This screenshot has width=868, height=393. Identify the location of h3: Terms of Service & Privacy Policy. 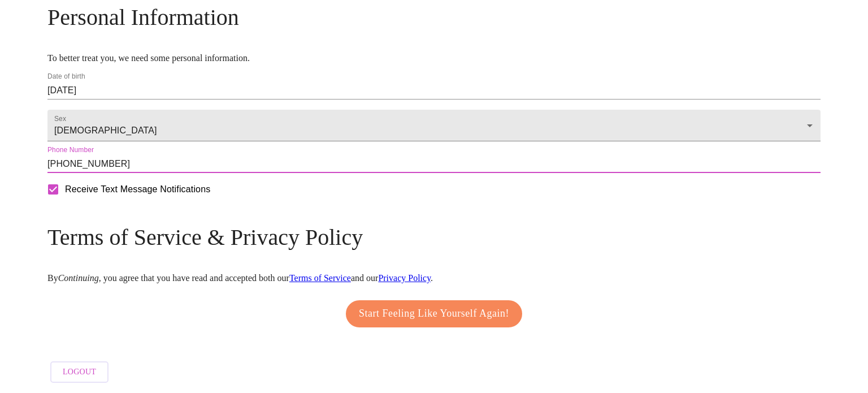
(434, 237).